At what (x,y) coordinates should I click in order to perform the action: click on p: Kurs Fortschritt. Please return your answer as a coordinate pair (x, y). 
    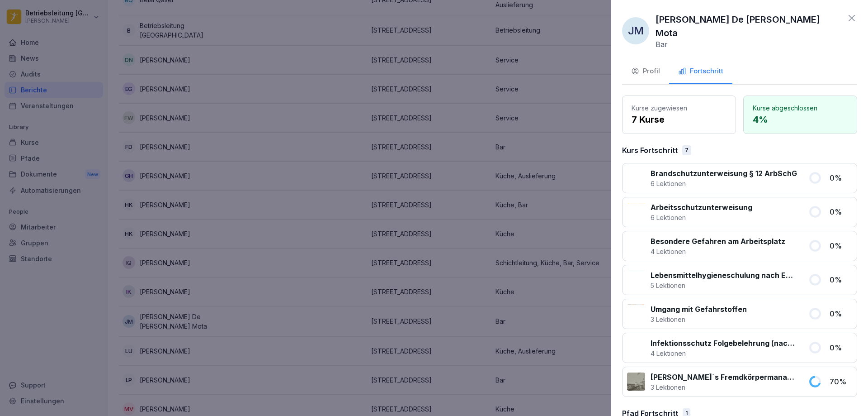
    Looking at the image, I should click on (650, 150).